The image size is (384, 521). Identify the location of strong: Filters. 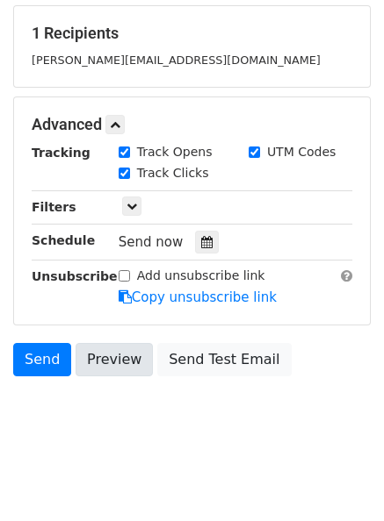
(54, 207).